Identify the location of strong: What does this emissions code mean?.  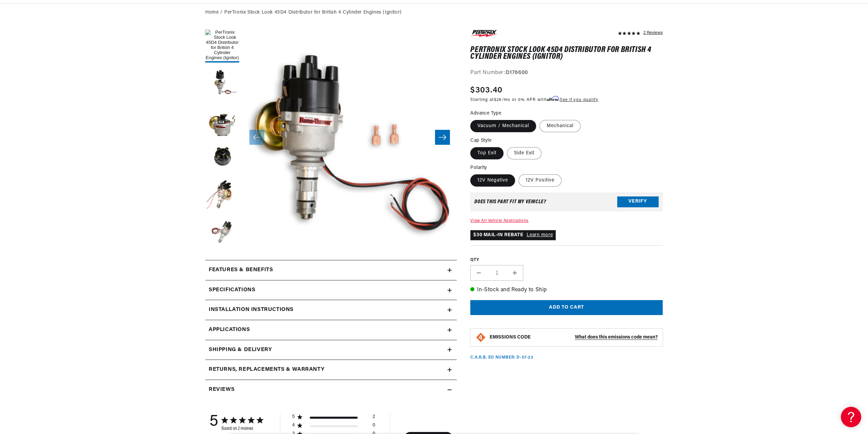
(616, 337).